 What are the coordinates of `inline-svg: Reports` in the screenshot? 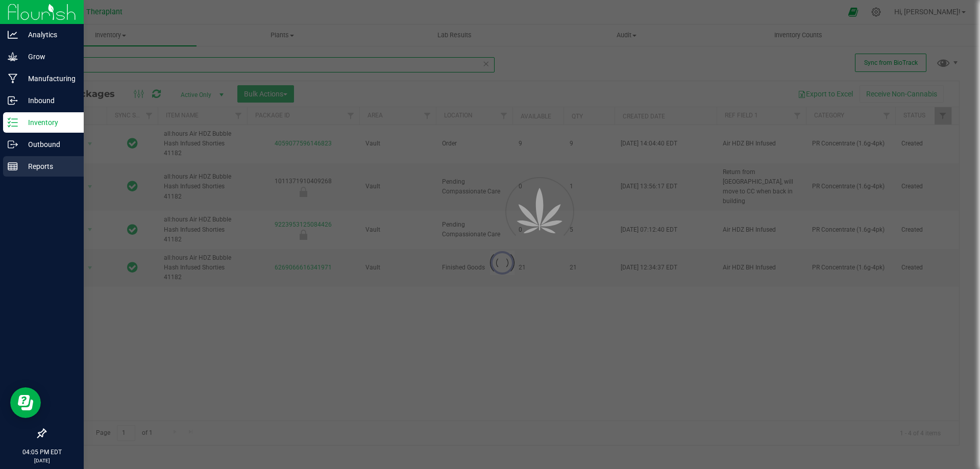 It's located at (13, 166).